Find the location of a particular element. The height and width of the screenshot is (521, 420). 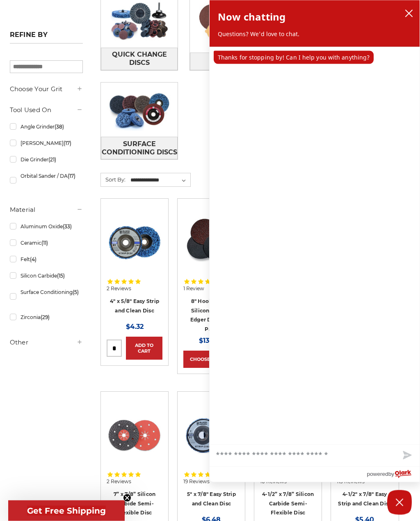

span: (4) is located at coordinates (33, 260).